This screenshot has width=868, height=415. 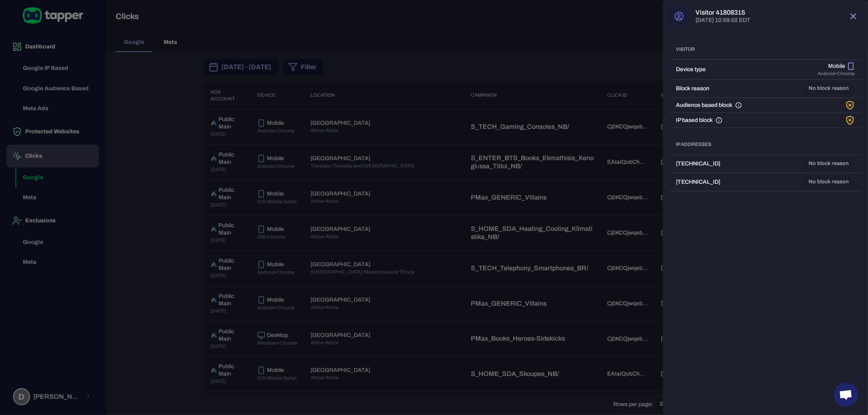 What do you see at coordinates (722, 88) in the screenshot?
I see `td: Block reason` at bounding box center [722, 88].